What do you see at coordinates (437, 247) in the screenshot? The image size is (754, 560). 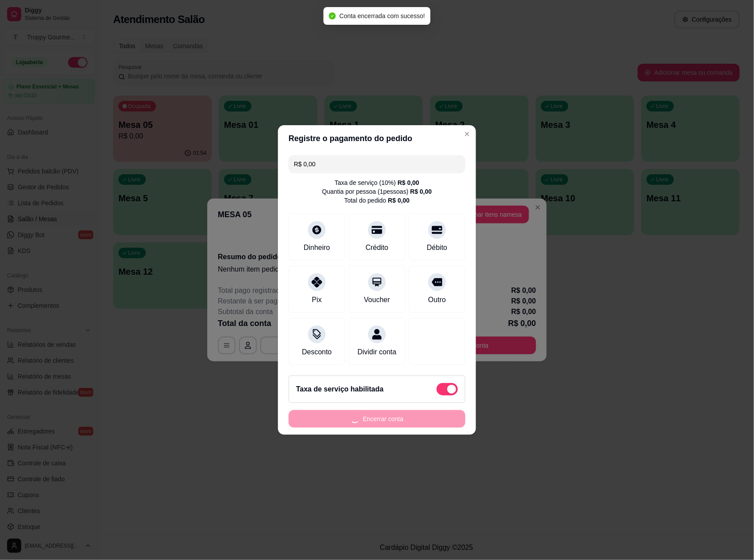 I see `div: Débito` at bounding box center [437, 247].